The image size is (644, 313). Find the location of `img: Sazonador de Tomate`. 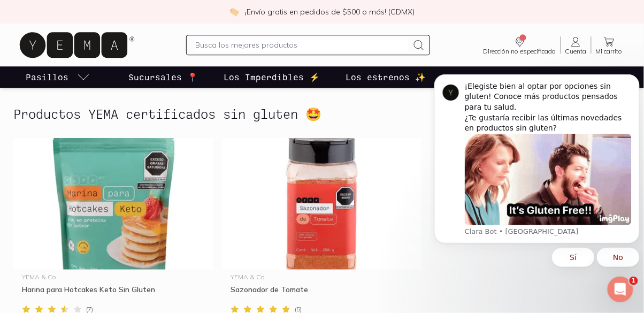

img: Sazonador de Tomate is located at coordinates (322, 203).